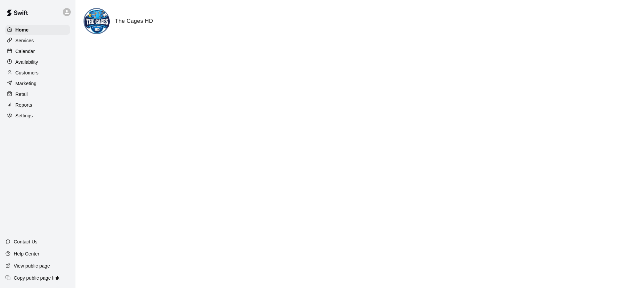 This screenshot has height=288, width=644. Describe the element at coordinates (25, 41) in the screenshot. I see `p: Services` at that location.